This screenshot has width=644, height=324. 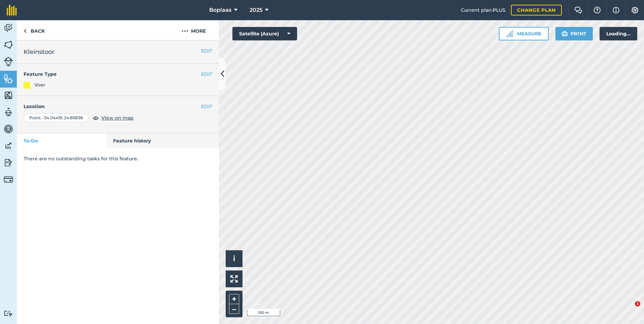 I want to click on button: More, so click(x=194, y=30).